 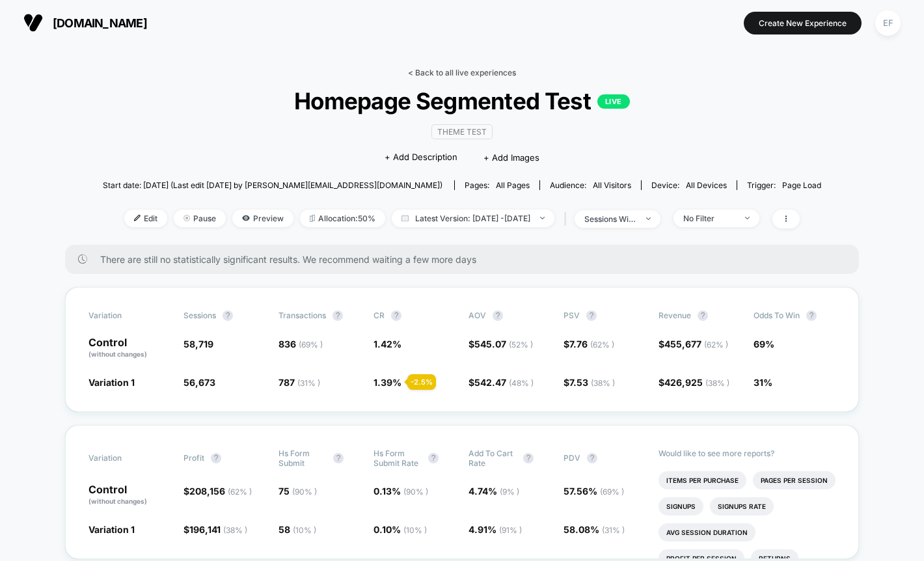 What do you see at coordinates (494, 491) in the screenshot?
I see `span: 4.74 %` at bounding box center [494, 491].